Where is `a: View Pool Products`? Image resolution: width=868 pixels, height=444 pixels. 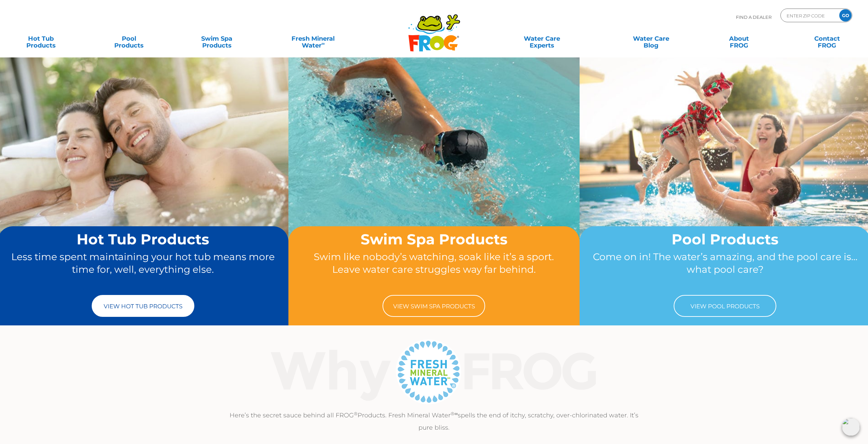 a: View Pool Products is located at coordinates (725, 306).